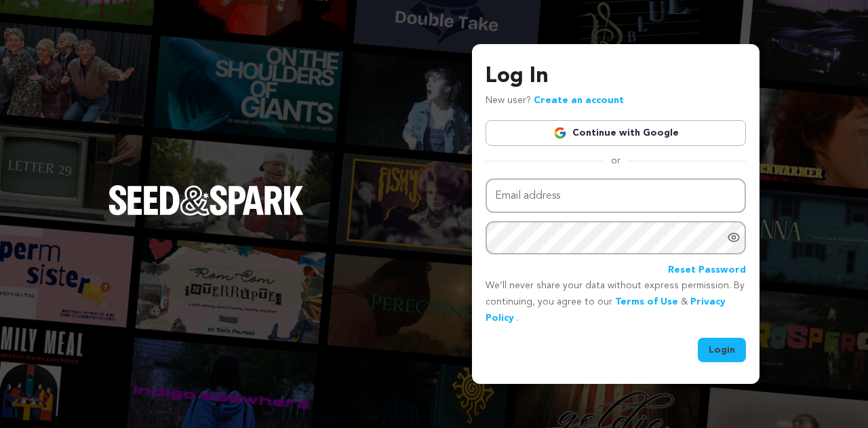 This screenshot has height=428, width=868. I want to click on a: Show password as plain text. Warning: this will display your password on the screen., so click(734, 237).